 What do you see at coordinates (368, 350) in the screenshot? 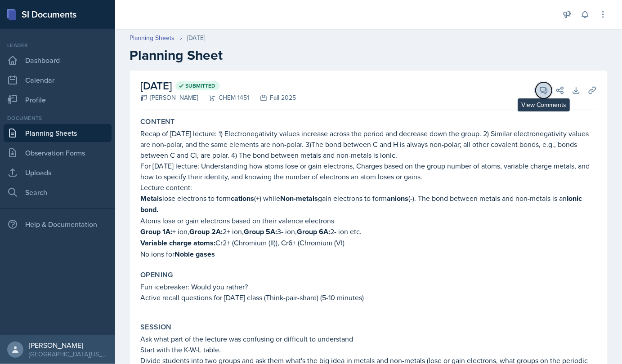
I see `p: Start with the K-W-L table.` at bounding box center [368, 350].